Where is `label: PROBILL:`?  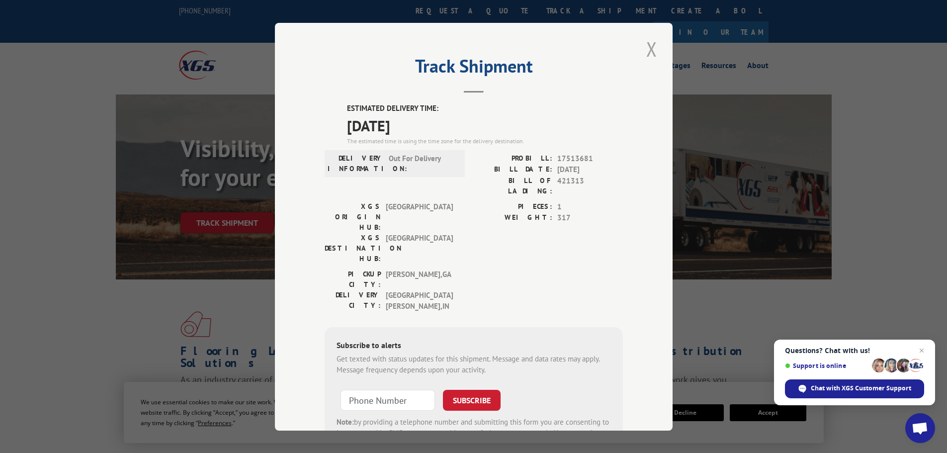 label: PROBILL: is located at coordinates (513, 158).